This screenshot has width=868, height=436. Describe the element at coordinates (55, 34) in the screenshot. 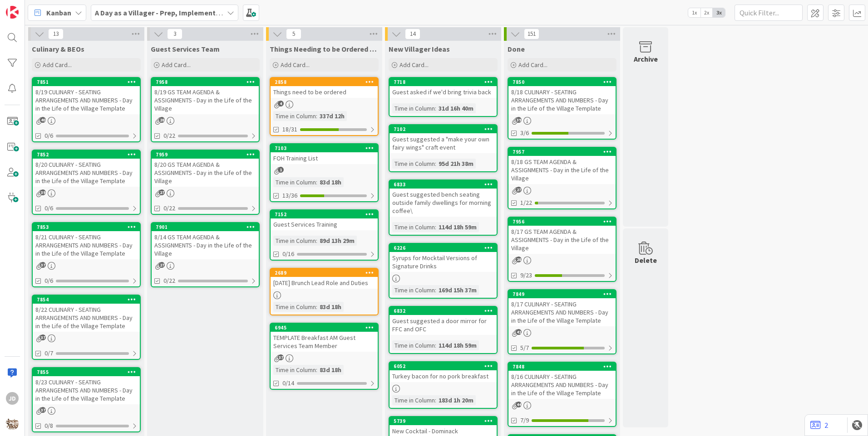

I see `span: 13` at that location.